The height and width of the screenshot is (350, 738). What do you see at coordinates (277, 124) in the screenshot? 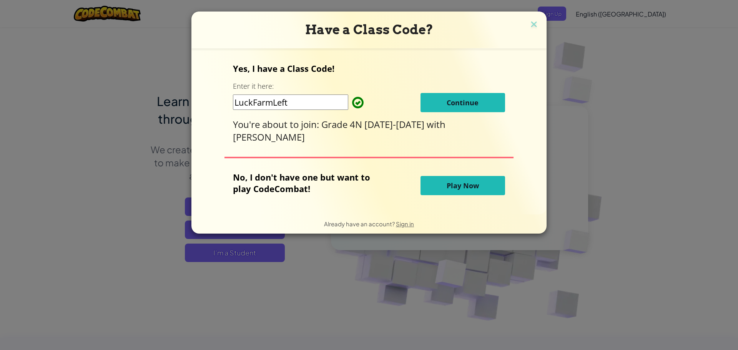
I see `span: You're about to join:` at bounding box center [277, 124].